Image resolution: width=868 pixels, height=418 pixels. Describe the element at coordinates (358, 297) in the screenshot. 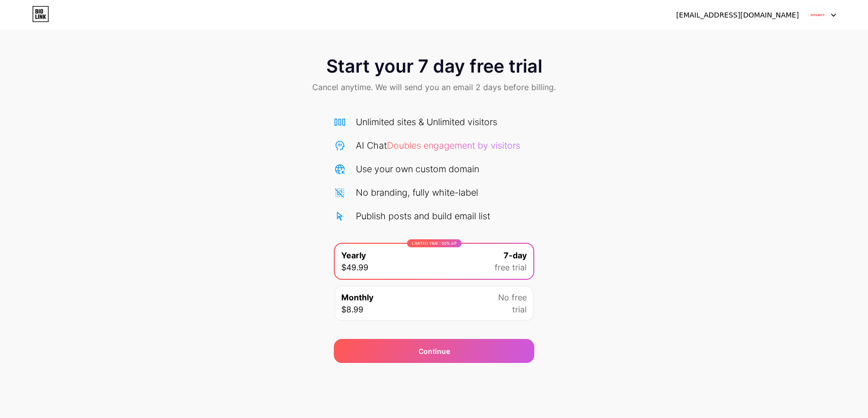

I see `span: Monthly` at that location.